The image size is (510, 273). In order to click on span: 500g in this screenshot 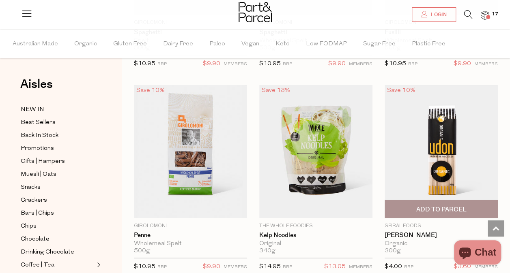, I will do `click(142, 251)`.